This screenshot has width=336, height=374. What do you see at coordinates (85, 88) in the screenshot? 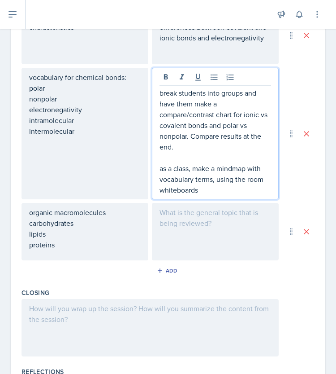
I see `p: polar` at bounding box center [85, 88].